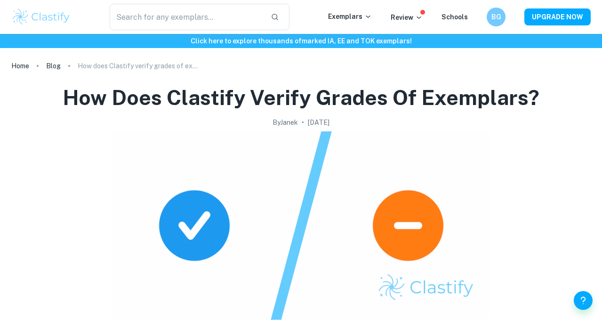 The width and height of the screenshot is (602, 324). Describe the element at coordinates (557, 17) in the screenshot. I see `button: UPGRADE NOW` at that location.